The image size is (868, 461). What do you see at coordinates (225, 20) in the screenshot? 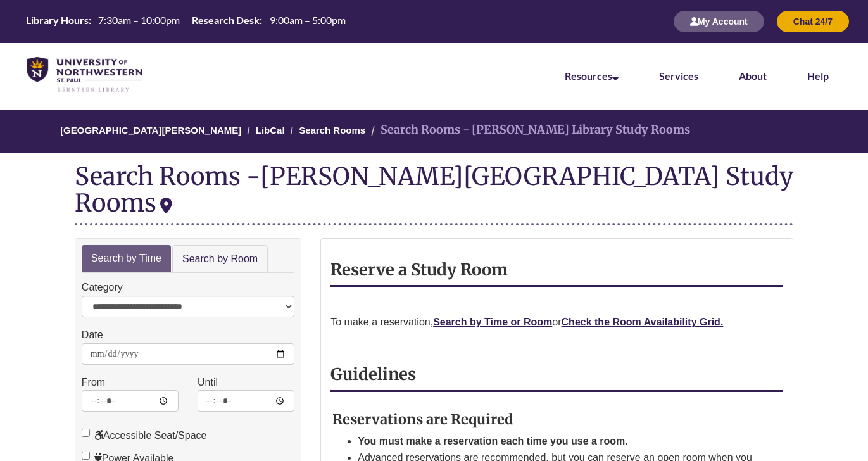
I see `th: Research Desk:` at bounding box center [225, 20].